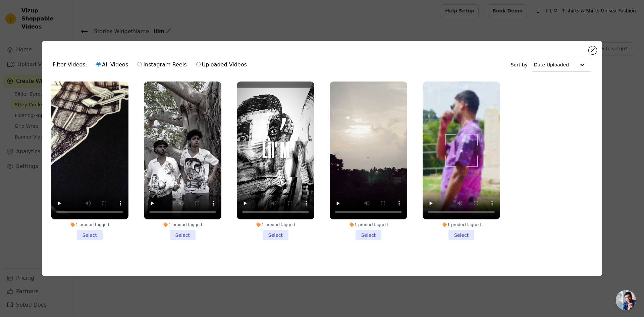 Image resolution: width=644 pixels, height=317 pixels. Describe the element at coordinates (222, 65) in the screenshot. I see `label: Uploaded Videos` at that location.